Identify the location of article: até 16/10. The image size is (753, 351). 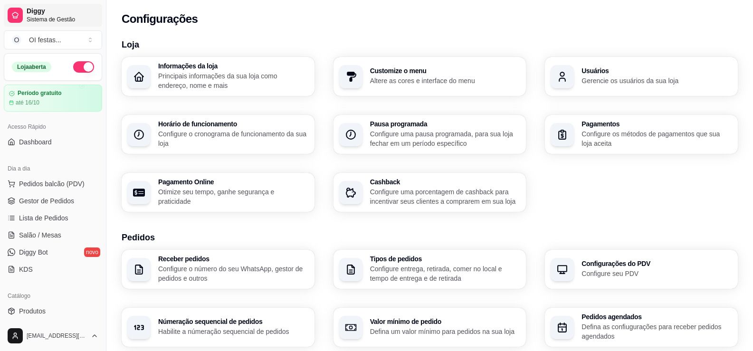
(28, 103).